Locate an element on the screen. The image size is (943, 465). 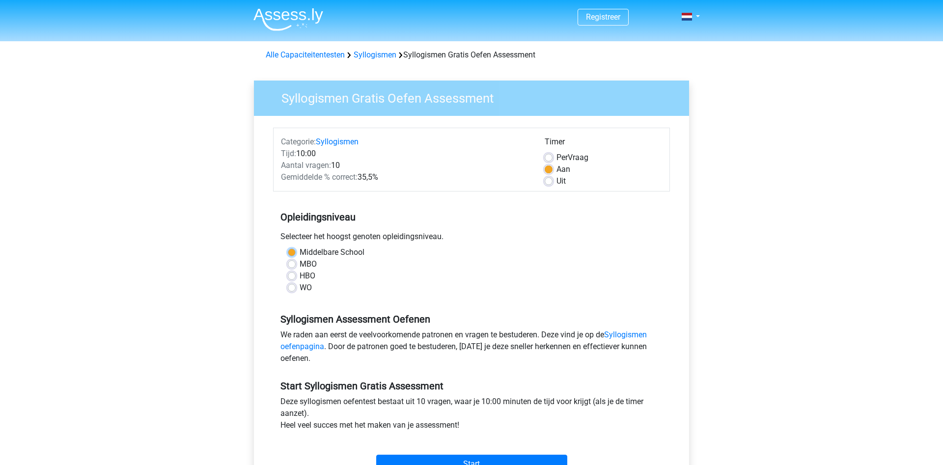
label: Middelbare School is located at coordinates (332, 253).